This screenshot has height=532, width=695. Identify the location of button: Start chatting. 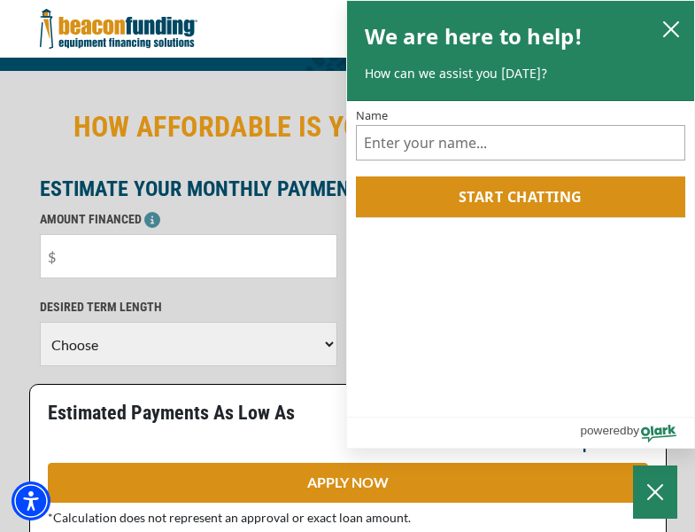
(521, 197).